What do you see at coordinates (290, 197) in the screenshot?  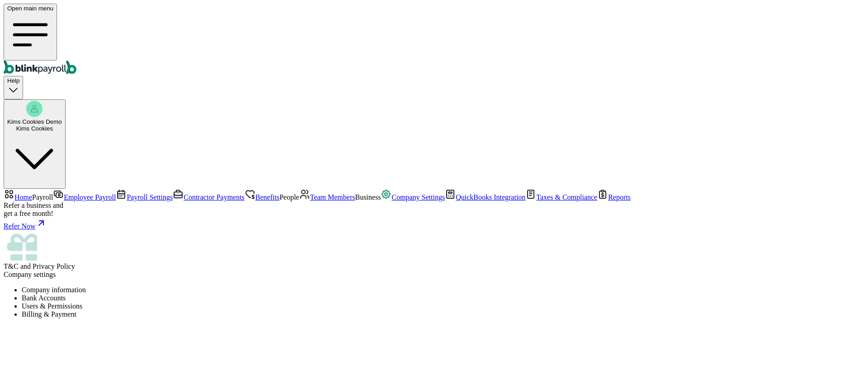 I see `span: People` at bounding box center [290, 197].